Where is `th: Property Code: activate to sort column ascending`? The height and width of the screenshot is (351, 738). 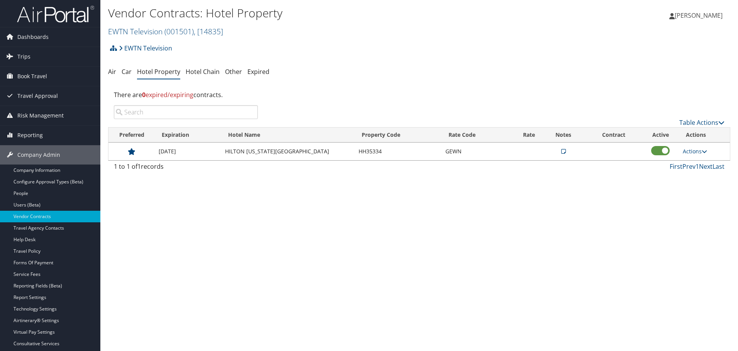 th: Property Code: activate to sort column ascending is located at coordinates (398, 135).